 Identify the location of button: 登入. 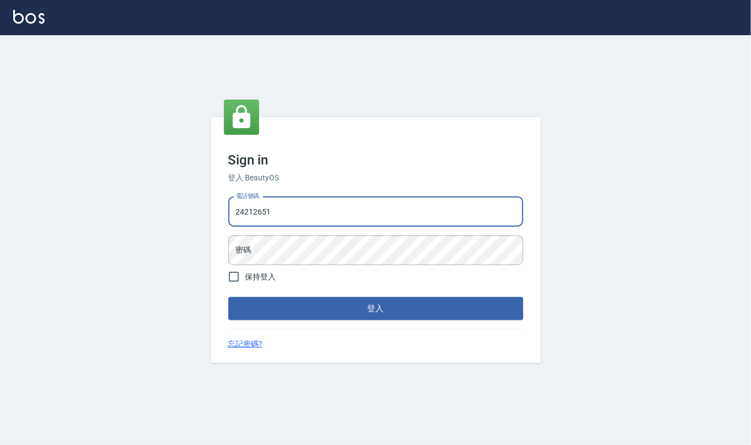
(376, 309).